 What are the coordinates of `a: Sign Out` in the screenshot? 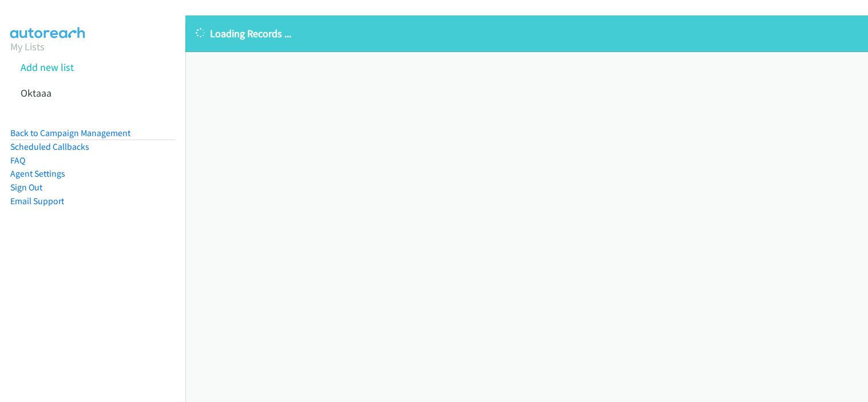 It's located at (26, 187).